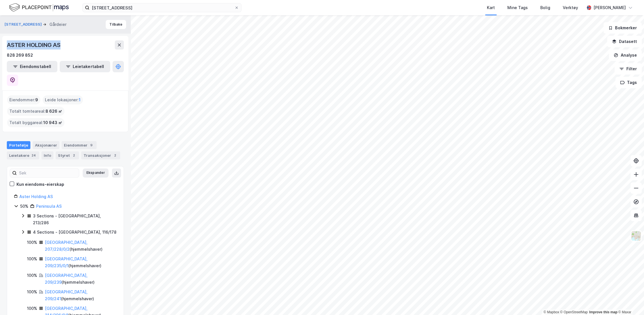 The image size is (644, 315). I want to click on div: Kart, so click(491, 8).